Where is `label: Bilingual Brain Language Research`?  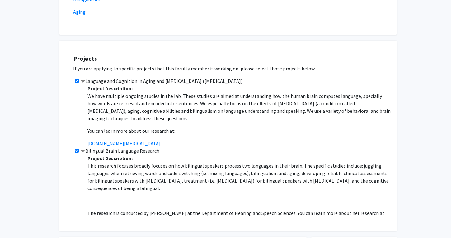
label: Bilingual Brain Language Research is located at coordinates (120, 151).